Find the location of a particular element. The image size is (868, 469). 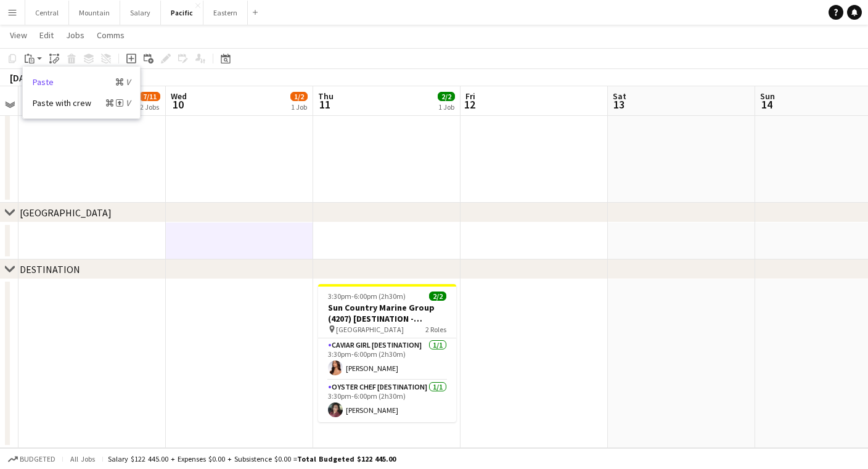

a: View is located at coordinates (18, 35).